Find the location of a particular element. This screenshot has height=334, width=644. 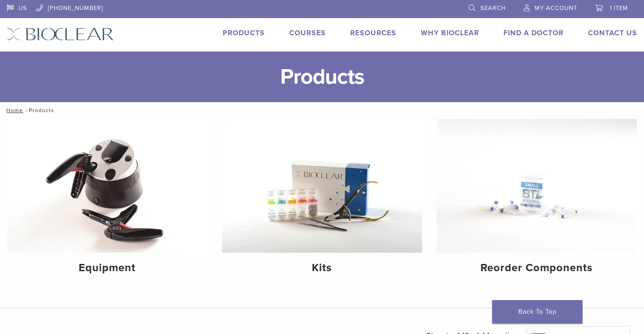

img: Reorder Components is located at coordinates (537, 186).